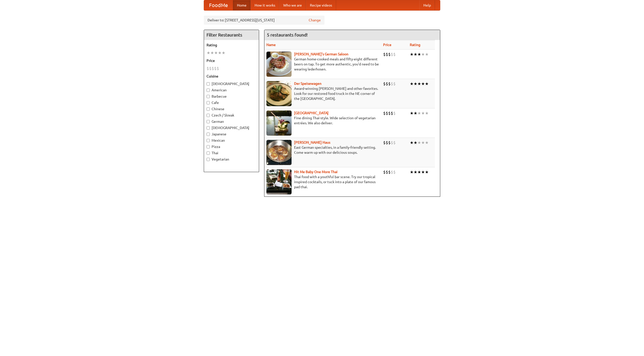  Describe the element at coordinates (232, 109) in the screenshot. I see `label: Chinese` at that location.